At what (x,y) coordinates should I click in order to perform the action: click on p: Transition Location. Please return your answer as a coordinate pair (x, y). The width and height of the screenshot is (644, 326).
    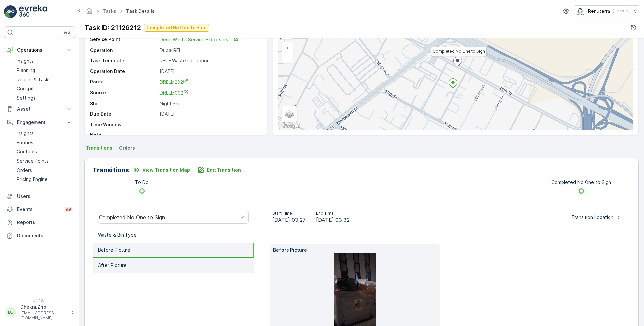
    Looking at the image, I should click on (593, 217).